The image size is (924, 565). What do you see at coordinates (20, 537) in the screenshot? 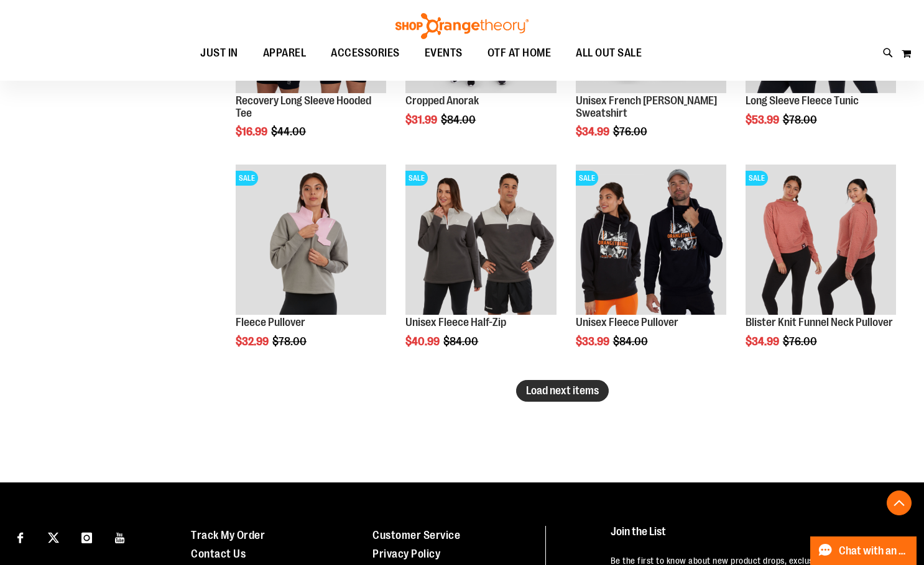
I see `a: Visit our Facebook page` at bounding box center [20, 537].